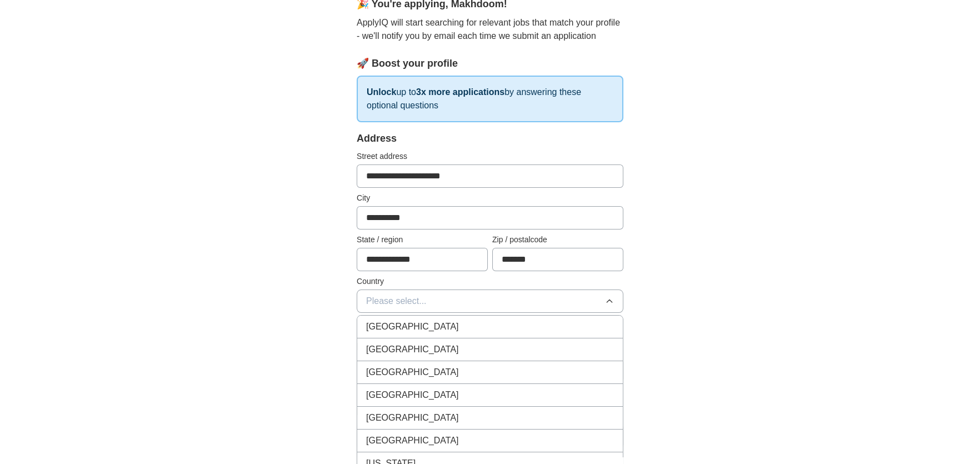  What do you see at coordinates (460, 92) in the screenshot?
I see `strong: 3x more applications` at bounding box center [460, 92].